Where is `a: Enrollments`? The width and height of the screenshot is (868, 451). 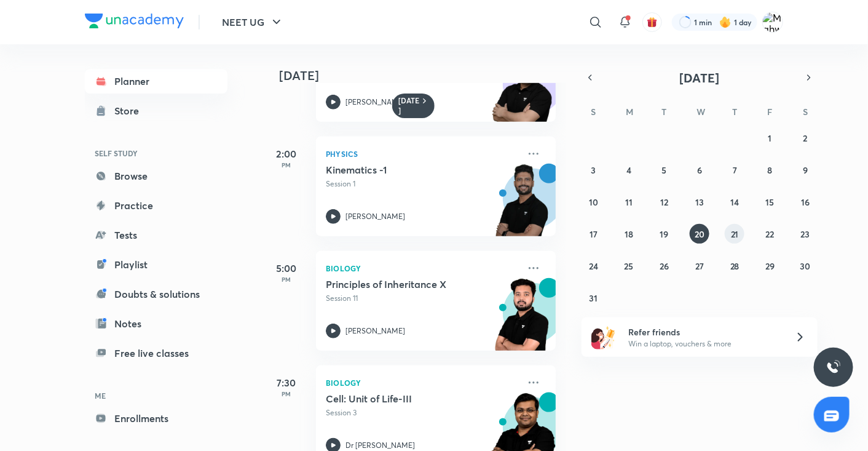 a: Enrollments is located at coordinates (156, 418).